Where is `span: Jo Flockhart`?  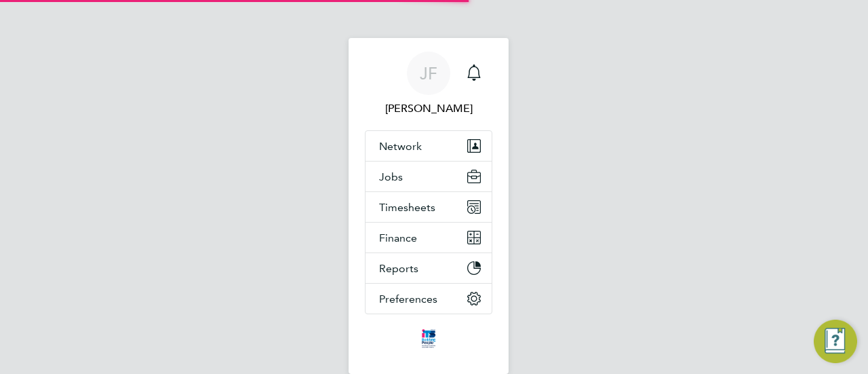
span: Jo Flockhart is located at coordinates (429, 108).